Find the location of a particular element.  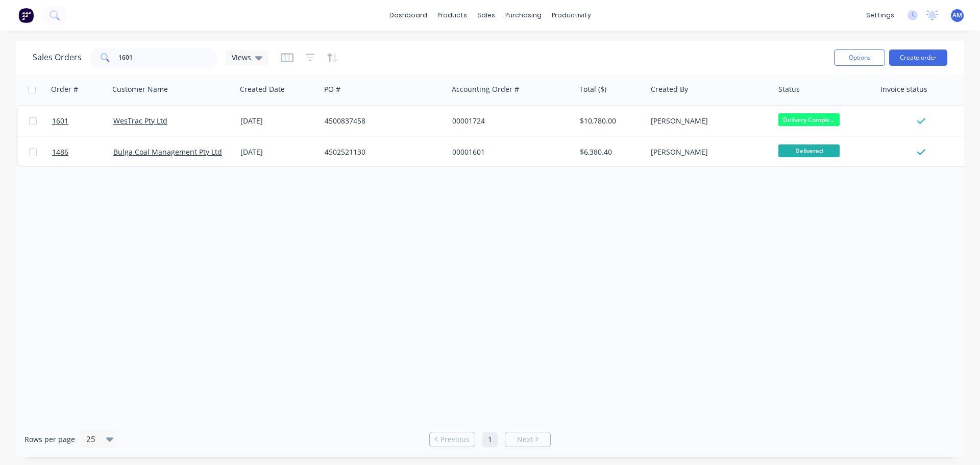

button: Options is located at coordinates (859, 58).